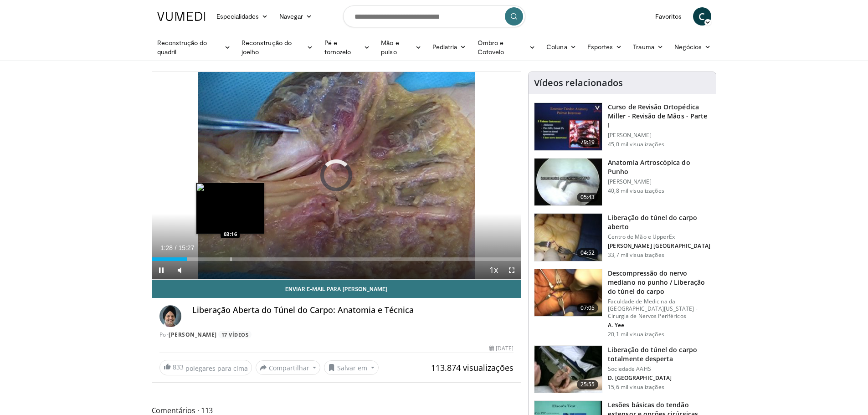 This screenshot has height=415, width=868. Describe the element at coordinates (230, 208) in the screenshot. I see `img: image.jpeg` at that location.